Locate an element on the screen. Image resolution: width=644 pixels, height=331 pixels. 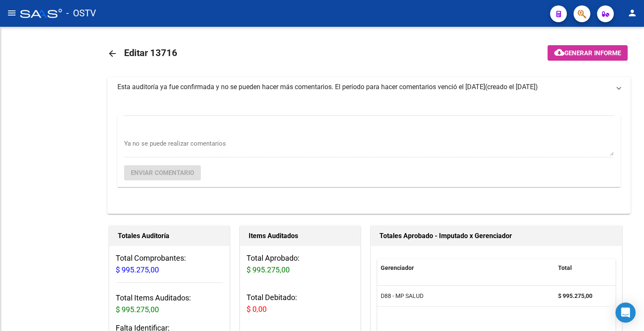
button: Enviar comentario is located at coordinates (162, 173).